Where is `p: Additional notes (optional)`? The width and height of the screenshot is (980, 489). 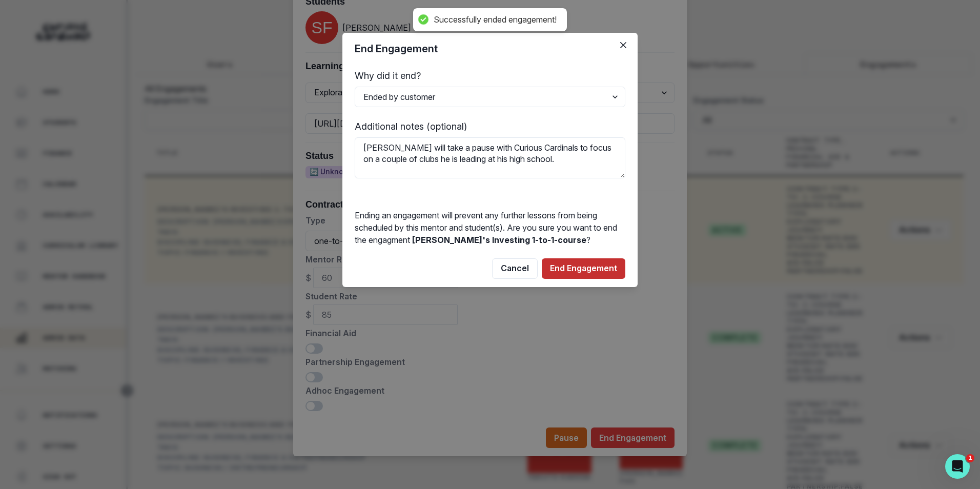
p: Additional notes (optional) is located at coordinates (490, 126).